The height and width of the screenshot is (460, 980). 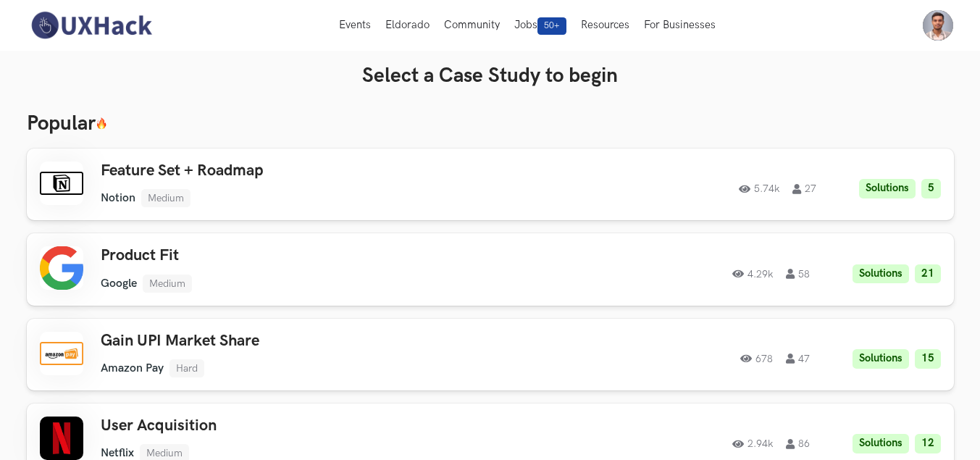 I want to click on h3: User Acquisition, so click(x=306, y=426).